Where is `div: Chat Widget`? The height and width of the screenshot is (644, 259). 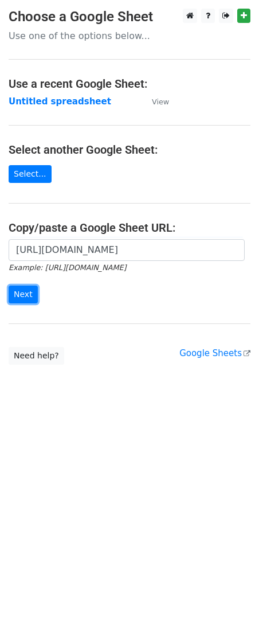 div: Chat Widget is located at coordinates (231, 616).